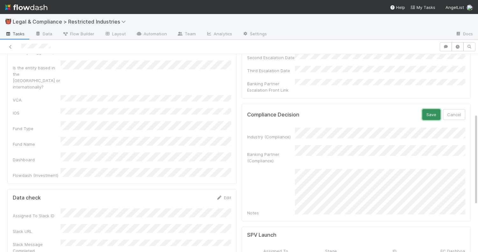  What do you see at coordinates (470, 8) in the screenshot?
I see `img: avatar_c545aa83-7101-4841-8775-afeaaa9cc762.png` at bounding box center [470, 8].